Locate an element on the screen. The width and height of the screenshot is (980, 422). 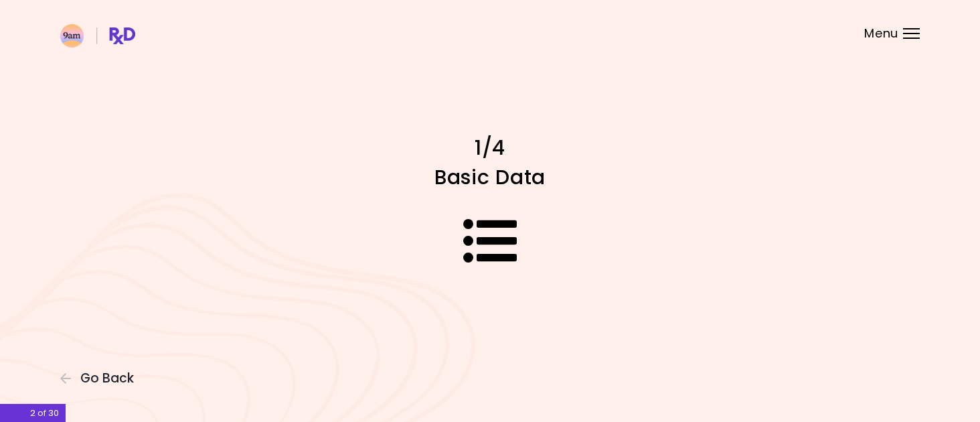
h1: 1/4 is located at coordinates (490, 147).